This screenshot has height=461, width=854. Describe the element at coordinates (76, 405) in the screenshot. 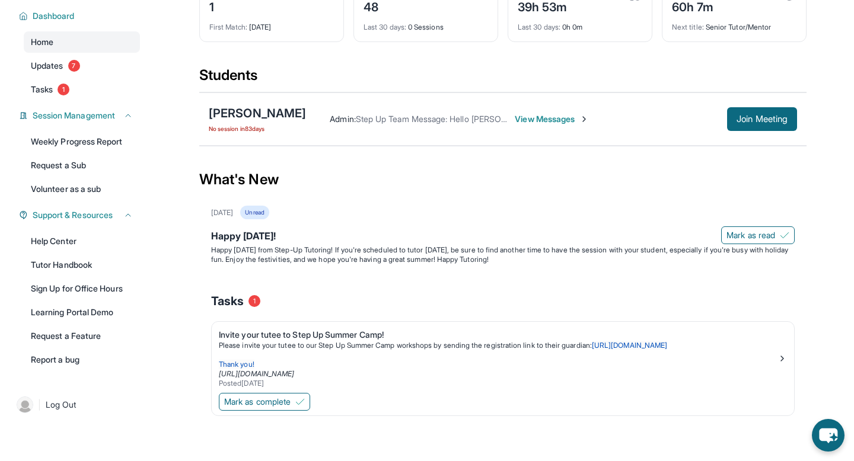

I see `a: |Log Out` at that location.